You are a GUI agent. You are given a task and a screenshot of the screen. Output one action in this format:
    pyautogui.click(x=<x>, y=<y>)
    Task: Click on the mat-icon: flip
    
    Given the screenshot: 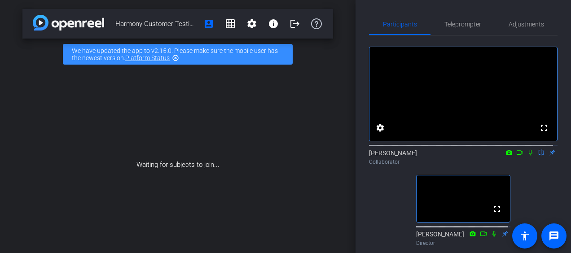 What is the action you would take?
    pyautogui.click(x=542, y=152)
    